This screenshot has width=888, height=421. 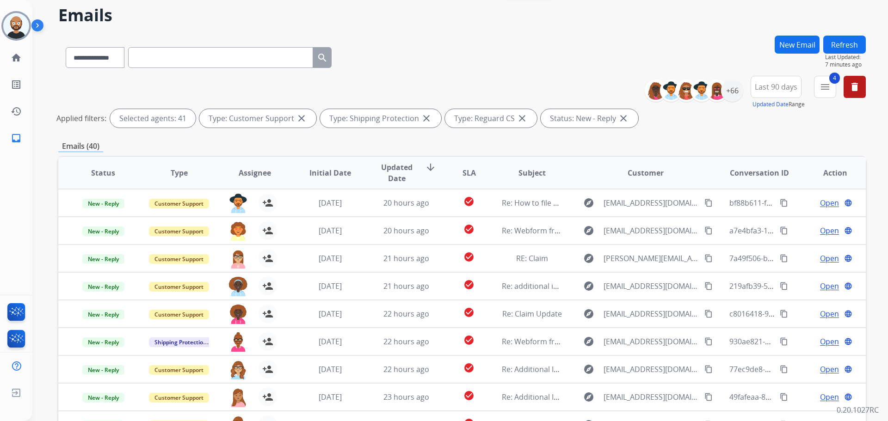 I want to click on div: Type: Shipping Protection, so click(x=381, y=118).